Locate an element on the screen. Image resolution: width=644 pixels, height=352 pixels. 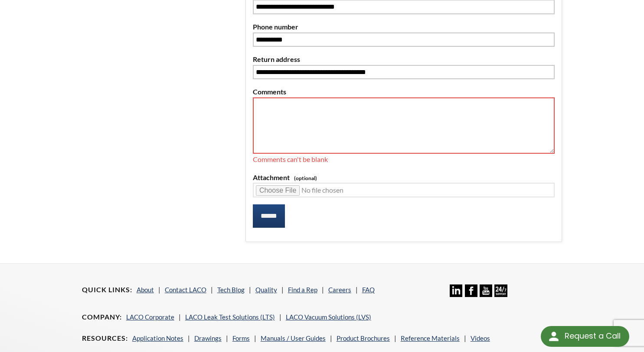
a: Application Notes is located at coordinates (158, 338).